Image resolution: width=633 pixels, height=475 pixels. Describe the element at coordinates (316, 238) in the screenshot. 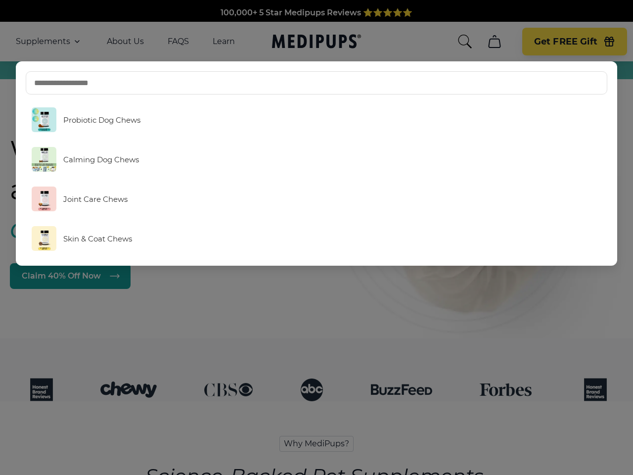

I see `a: Skin & Coat Chews` at that location.